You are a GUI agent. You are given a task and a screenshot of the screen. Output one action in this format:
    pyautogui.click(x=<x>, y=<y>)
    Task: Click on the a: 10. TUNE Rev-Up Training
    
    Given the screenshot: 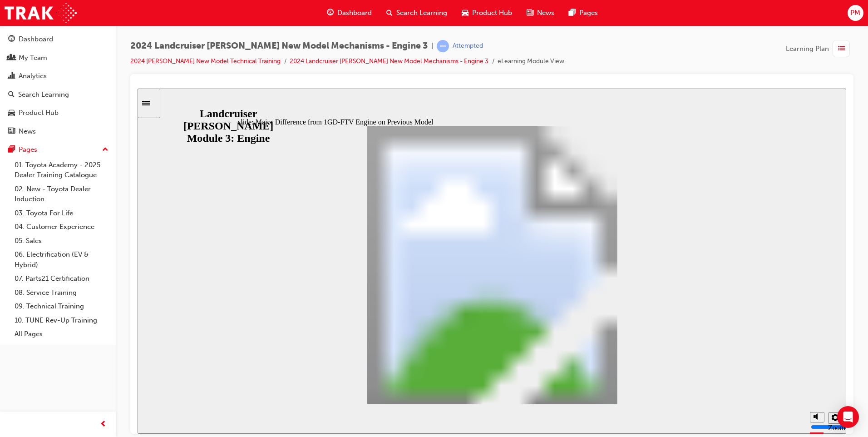 What is the action you would take?
    pyautogui.click(x=61, y=320)
    